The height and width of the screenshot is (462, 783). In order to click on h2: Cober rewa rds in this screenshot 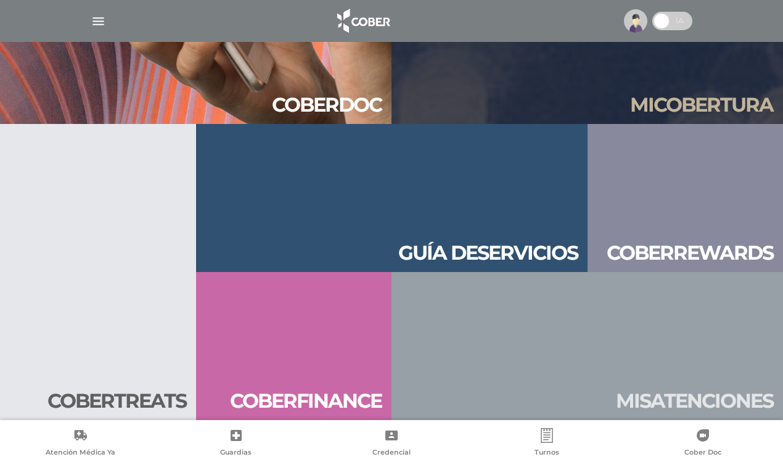, I will do `click(690, 253)`.